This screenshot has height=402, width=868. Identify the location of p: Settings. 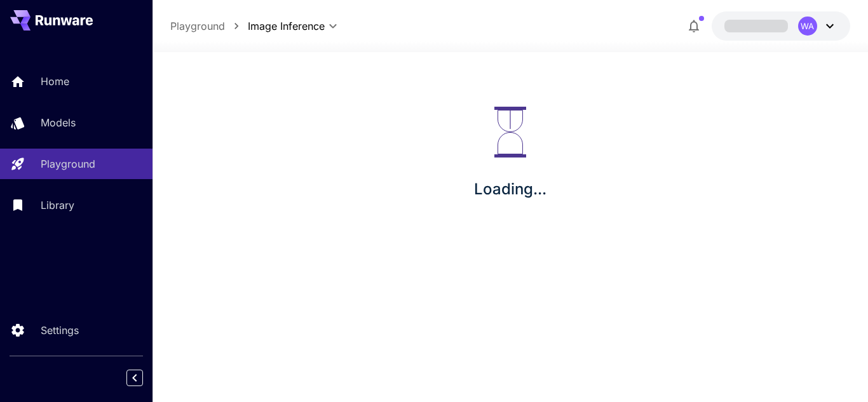
(60, 330).